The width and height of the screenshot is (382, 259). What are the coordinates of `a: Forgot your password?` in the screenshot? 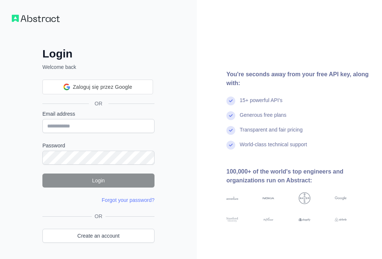 It's located at (128, 200).